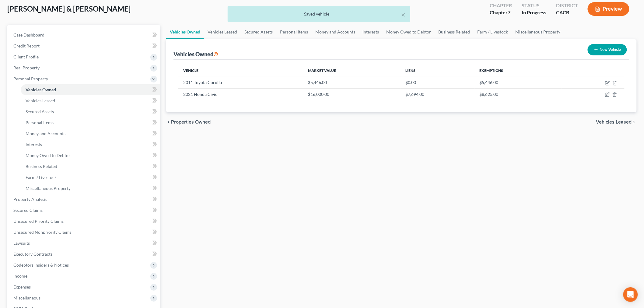 The height and width of the screenshot is (308, 644). Describe the element at coordinates (26, 46) in the screenshot. I see `span: Credit Report` at that location.